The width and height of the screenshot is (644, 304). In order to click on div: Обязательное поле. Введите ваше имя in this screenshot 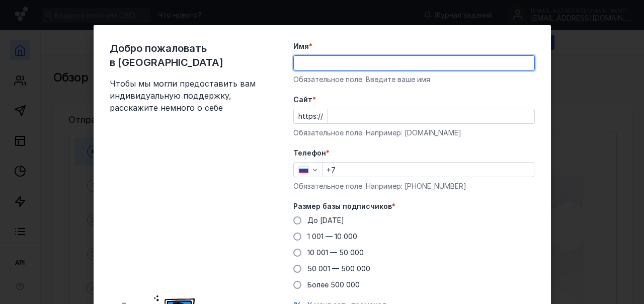, I will do `click(414, 80)`.